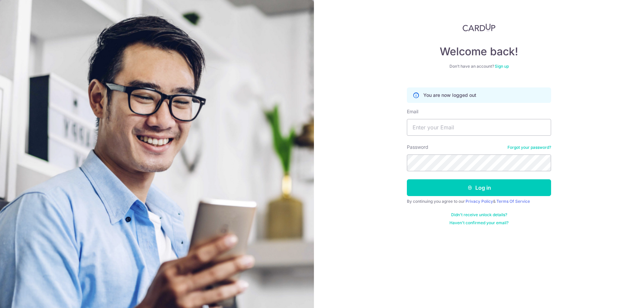 The image size is (644, 308). I want to click on button: Log in, so click(479, 188).